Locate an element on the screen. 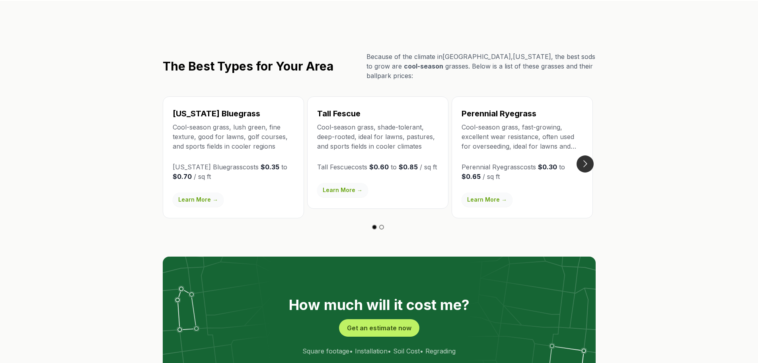 This screenshot has height=363, width=758. p: Cool-season grass, fast-growing, excellent wear resistance, often used for overseeding, ideal for... is located at coordinates (522, 136).